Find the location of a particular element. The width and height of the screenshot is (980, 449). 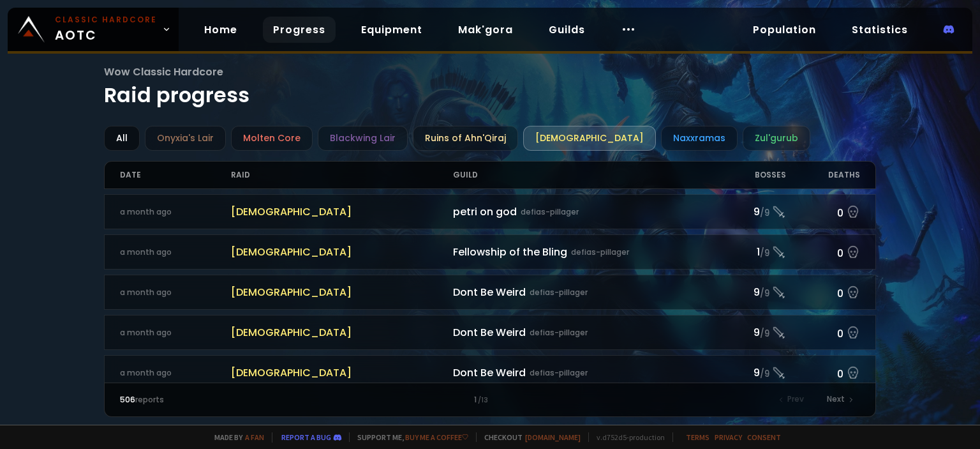

a: Guilds is located at coordinates (566, 29).